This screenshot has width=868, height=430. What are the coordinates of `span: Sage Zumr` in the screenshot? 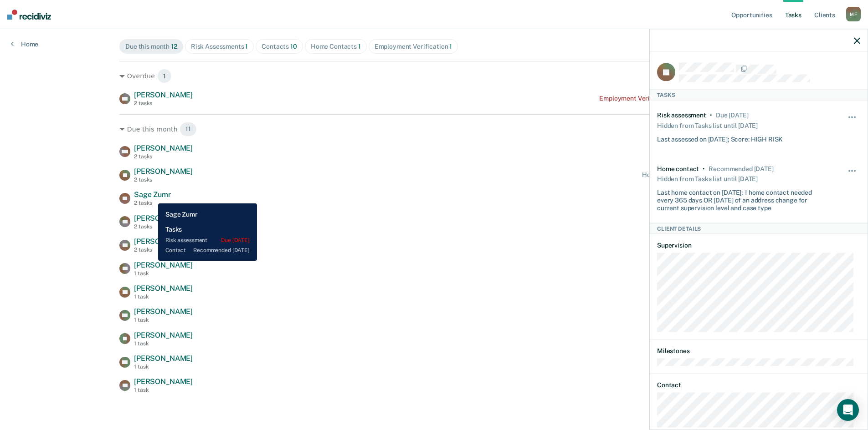 It's located at (153, 194).